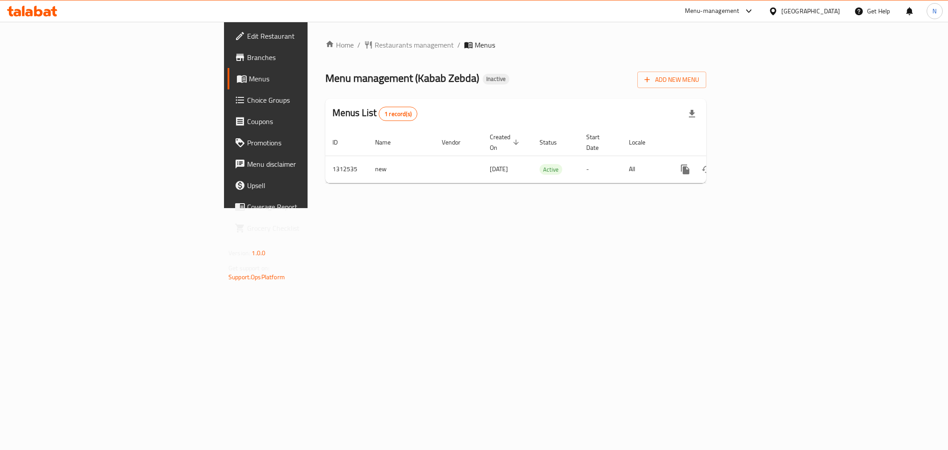 This screenshot has width=948, height=450. I want to click on a: Grocery Checklist, so click(305, 228).